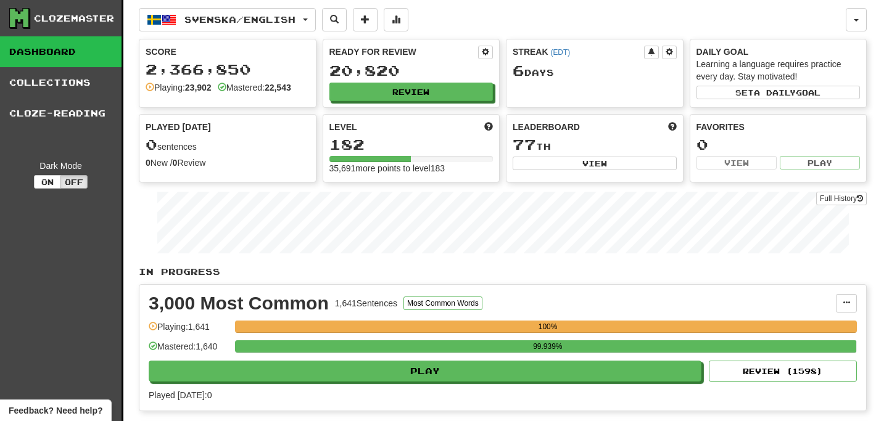 The width and height of the screenshot is (876, 421). What do you see at coordinates (489, 127) in the screenshot?
I see `span: Score more points to level up` at bounding box center [489, 127].